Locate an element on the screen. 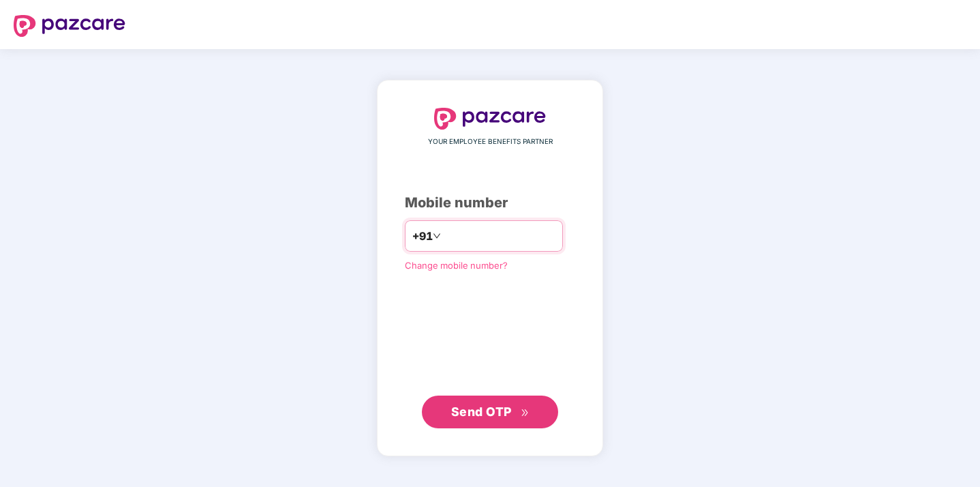 This screenshot has width=980, height=487. button: Send OTPdouble-right is located at coordinates (490, 412).